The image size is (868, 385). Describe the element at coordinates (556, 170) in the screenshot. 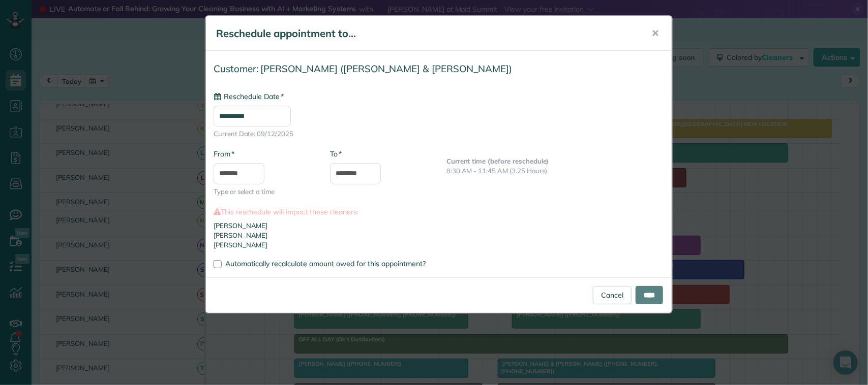

I see `p: 8:30 AM - 11:45 AM (3.25 Hours)` at that location.